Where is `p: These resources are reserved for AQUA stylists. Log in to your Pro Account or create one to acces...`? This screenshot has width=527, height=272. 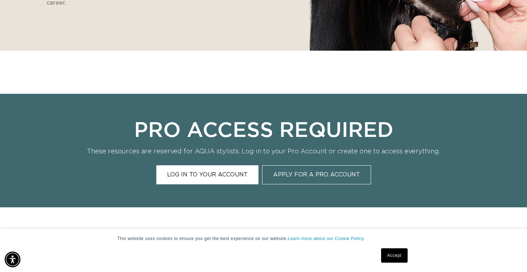
p: These resources are reserved for AQUA stylists. Log in to your Pro Account or create one to acces... is located at coordinates (264, 151).